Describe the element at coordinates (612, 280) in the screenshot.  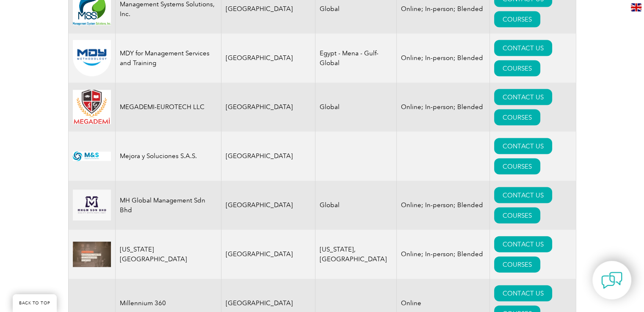
I see `img: contact-chat.png` at that location.